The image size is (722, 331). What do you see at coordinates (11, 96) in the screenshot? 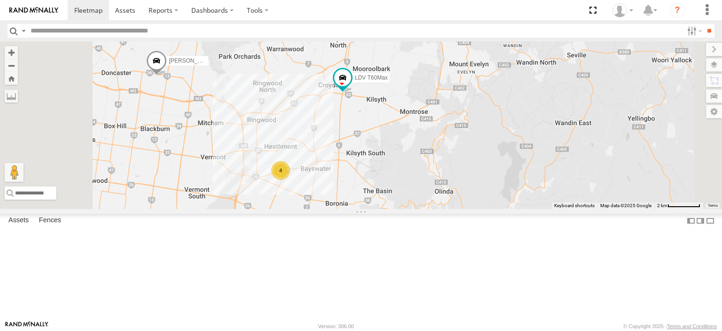
I see `label: Measure` at bounding box center [11, 96].